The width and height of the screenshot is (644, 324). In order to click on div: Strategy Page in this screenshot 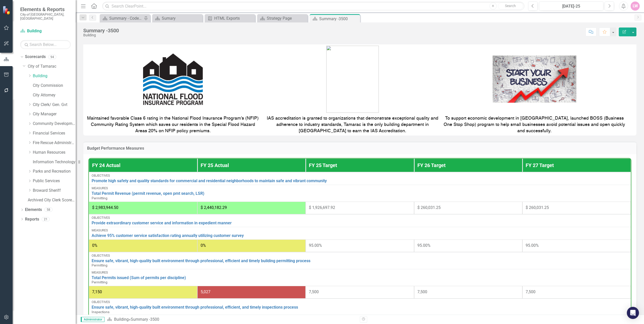, I will do `click(286, 18)`.